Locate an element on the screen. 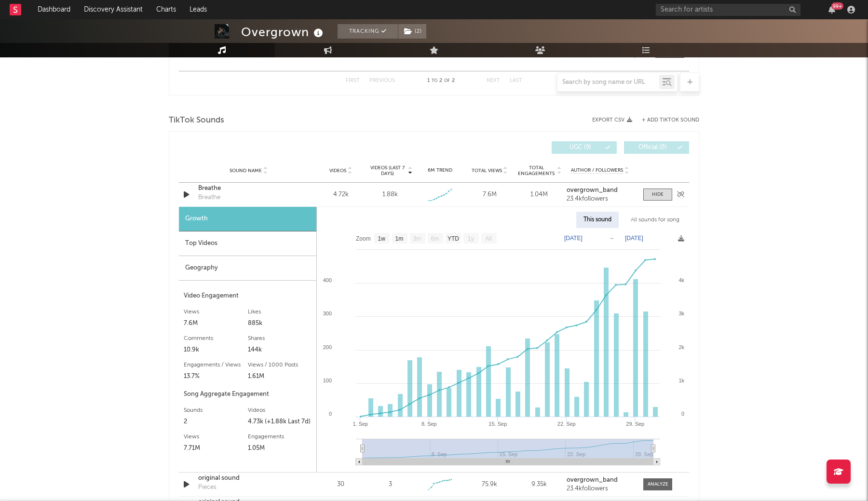 Image resolution: width=868 pixels, height=501 pixels. div: This sound is located at coordinates (598, 220).